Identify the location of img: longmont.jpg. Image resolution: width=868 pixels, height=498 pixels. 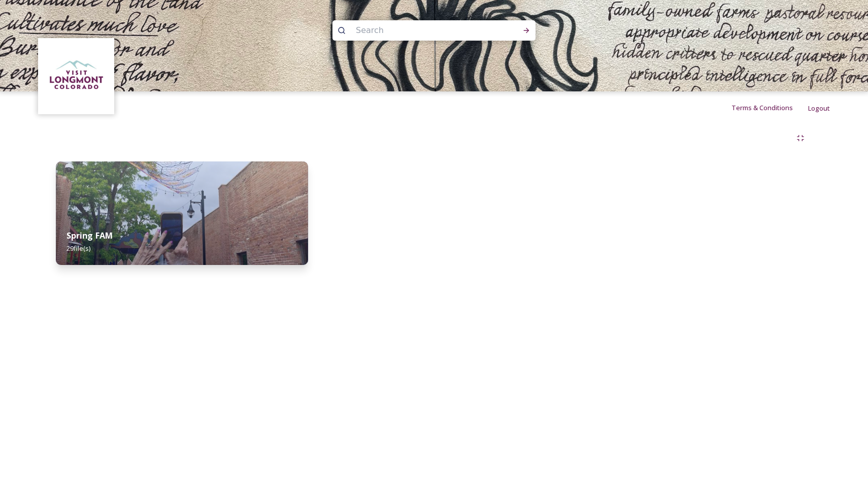
(76, 76).